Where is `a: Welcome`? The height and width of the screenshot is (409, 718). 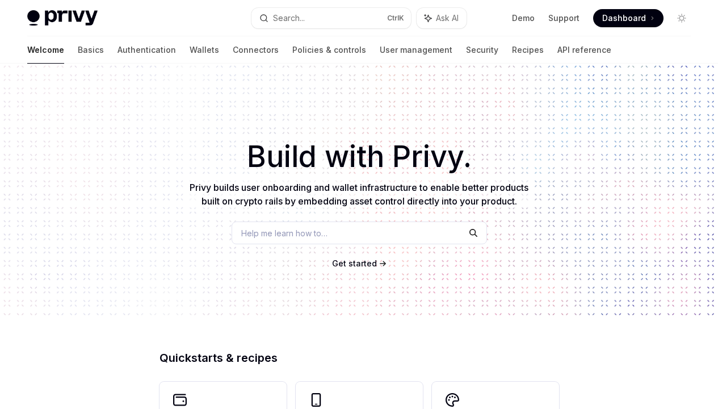 a: Welcome is located at coordinates (45, 50).